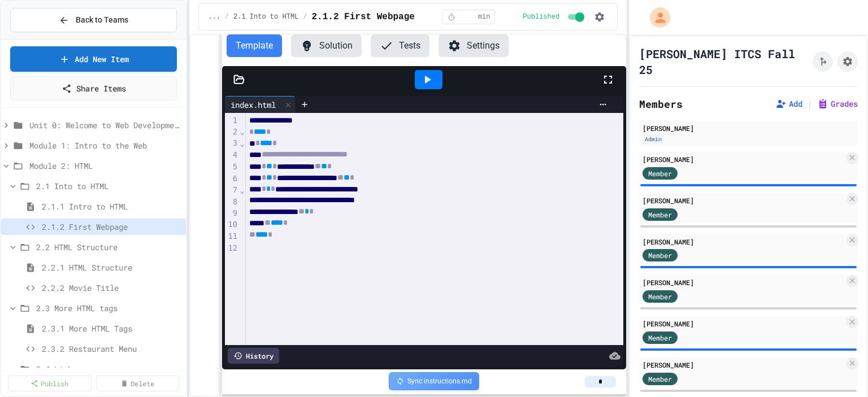  What do you see at coordinates (655, 18) in the screenshot?
I see `div: My Account` at bounding box center [655, 18].